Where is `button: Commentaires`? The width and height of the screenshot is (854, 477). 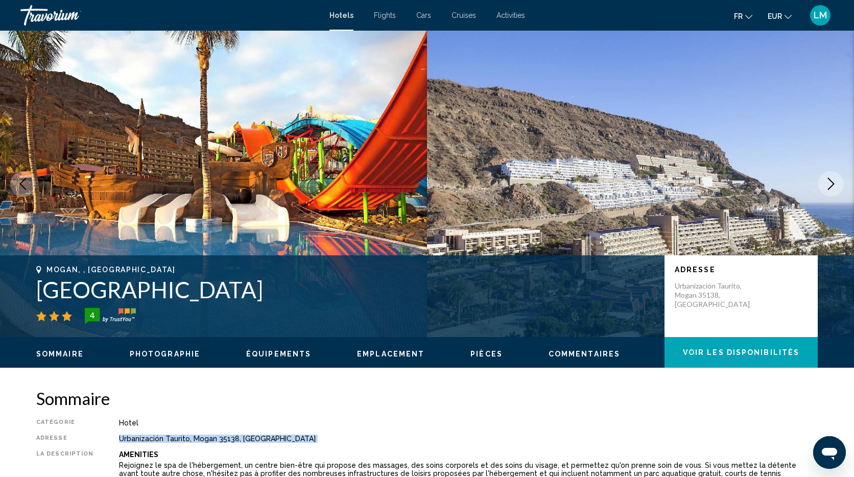
button: Commentaires is located at coordinates (585, 354).